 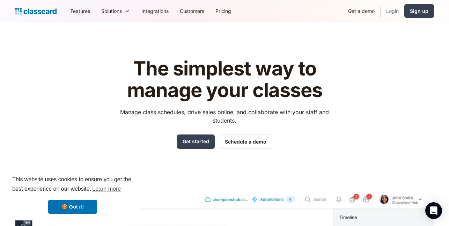 I want to click on span: This website uses cookies to ensure you get the best experience on our website., so click(x=73, y=185).